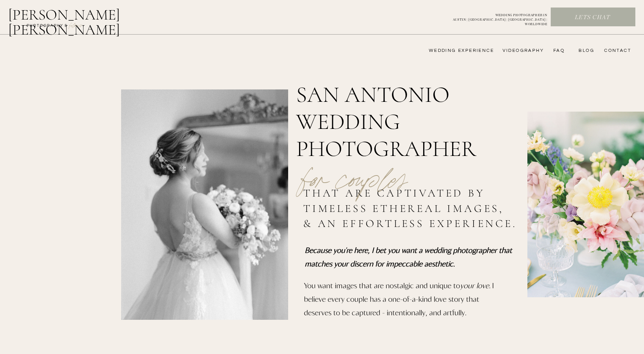  Describe the element at coordinates (408, 257) in the screenshot. I see `i: Because you're here, I bet you want a wedding photographer that matches your discern for impeccab...` at that location.